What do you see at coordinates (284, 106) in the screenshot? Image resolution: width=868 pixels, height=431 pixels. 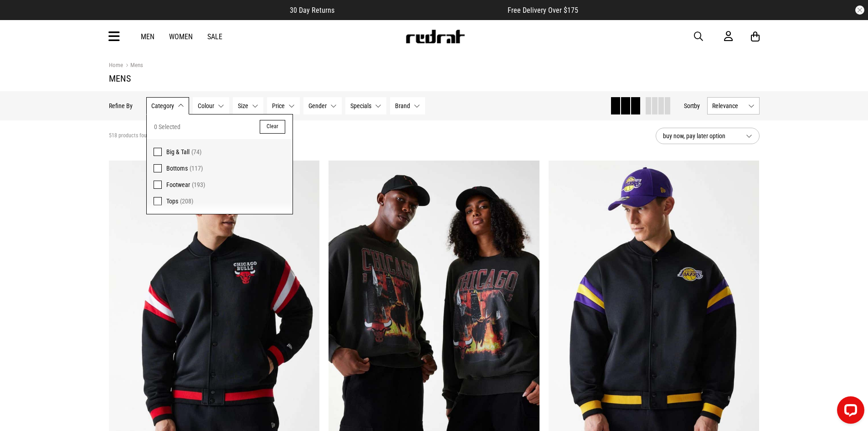 I see `button: Price` at bounding box center [284, 106].